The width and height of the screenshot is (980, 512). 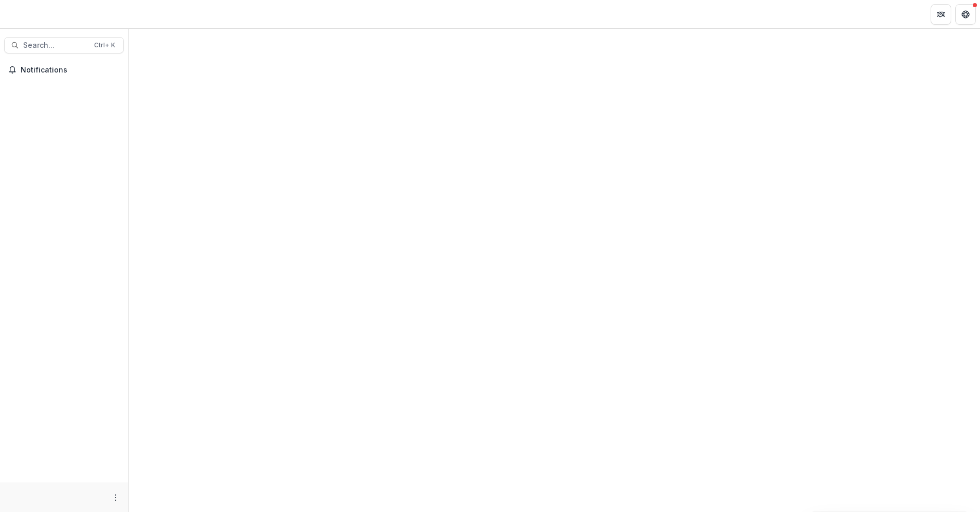 I want to click on span: Search..., so click(x=55, y=45).